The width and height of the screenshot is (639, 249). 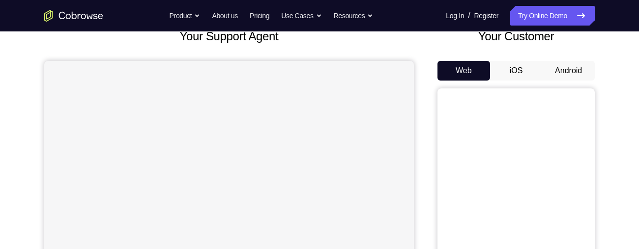 What do you see at coordinates (260, 16) in the screenshot?
I see `a: Pricing` at bounding box center [260, 16].